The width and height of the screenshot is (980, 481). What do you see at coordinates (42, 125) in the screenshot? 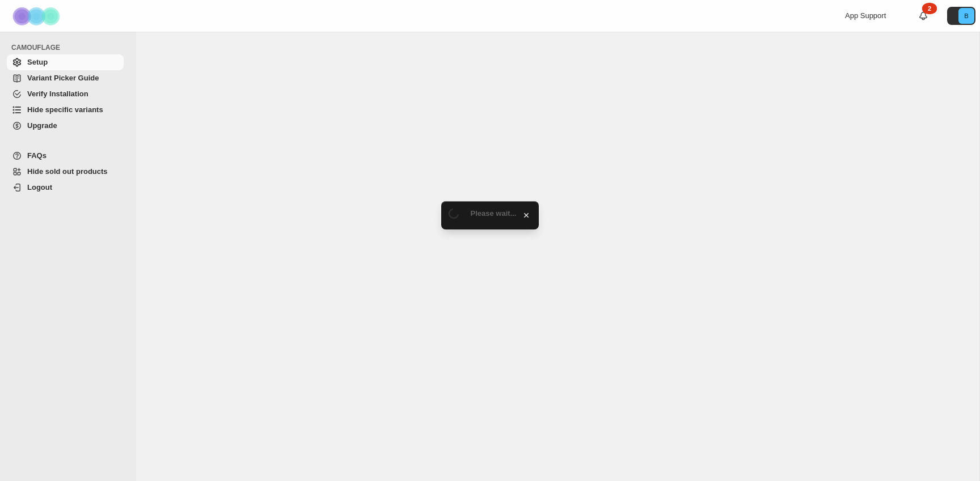
I see `span: Upgrade` at bounding box center [42, 125].